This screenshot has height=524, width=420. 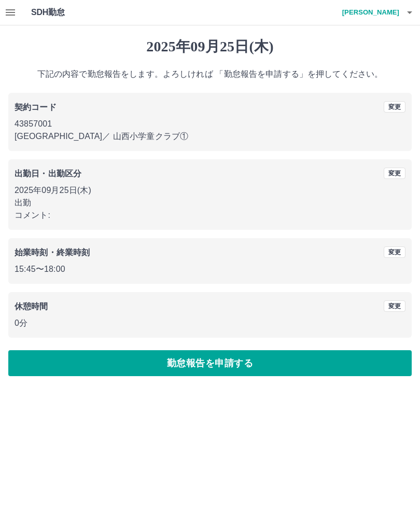 What do you see at coordinates (210, 74) in the screenshot?
I see `p: 下記の内容で勤怠報告をします。よろしければ 「勤怠報告を申請する」を押してください。` at bounding box center [210, 74].